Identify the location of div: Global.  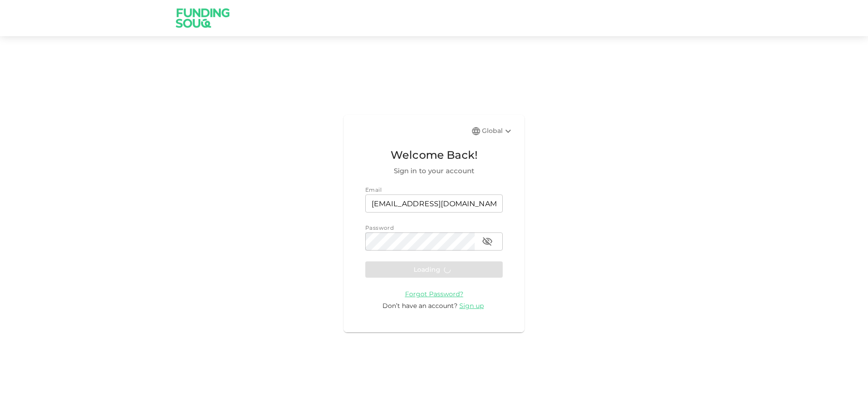
(498, 131).